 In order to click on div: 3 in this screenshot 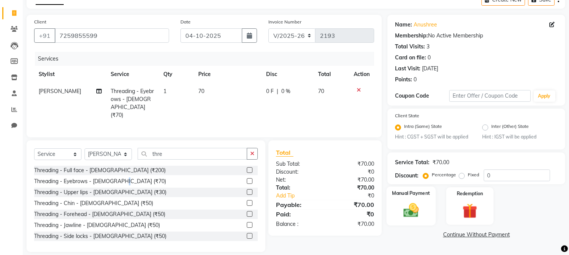, I will do `click(428, 47)`.